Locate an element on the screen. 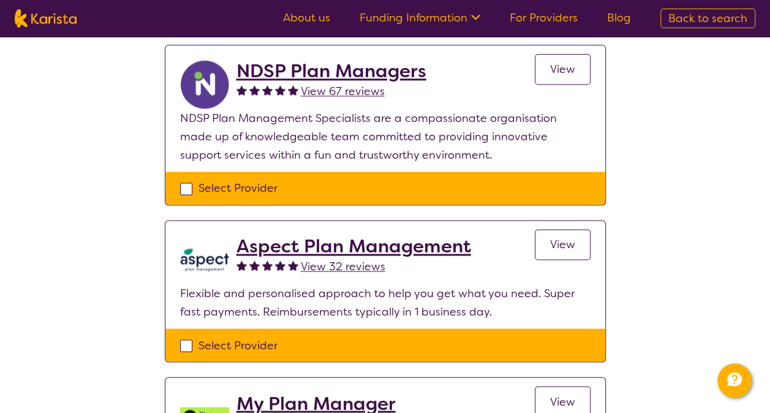 The width and height of the screenshot is (770, 413). a: View 32 reviews is located at coordinates (343, 266).